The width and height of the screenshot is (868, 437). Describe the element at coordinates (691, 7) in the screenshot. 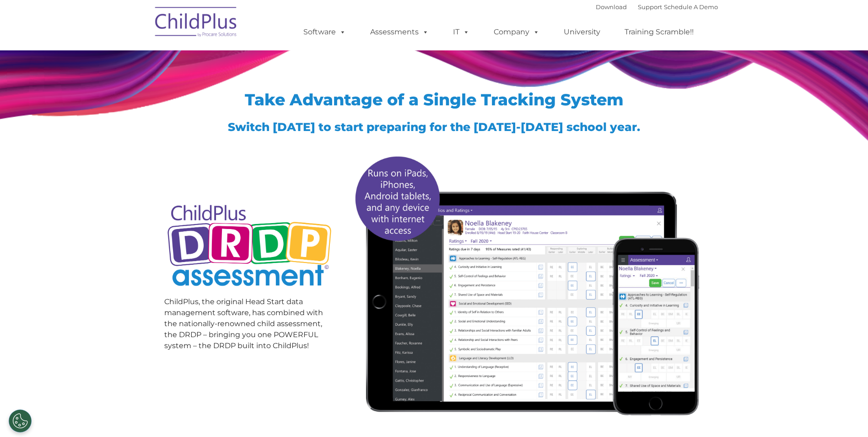

I see `a: Schedule A Demo` at that location.